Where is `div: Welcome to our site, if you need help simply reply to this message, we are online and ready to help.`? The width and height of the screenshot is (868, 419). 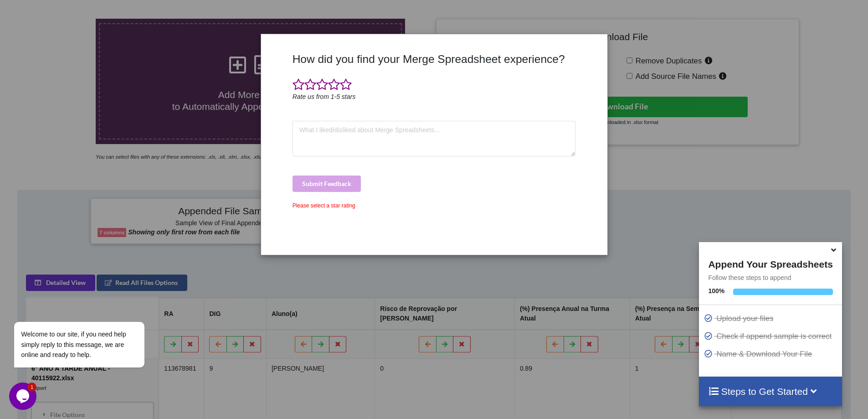
div: Welcome to our site, if you need help simply reply to this message, we are online and ready to help. is located at coordinates (82, 106).